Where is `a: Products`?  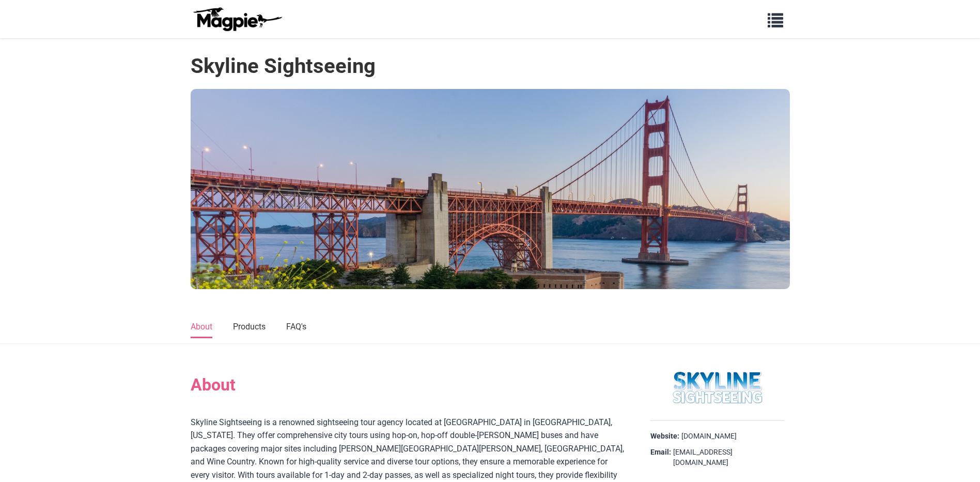 a: Products is located at coordinates (249, 327).